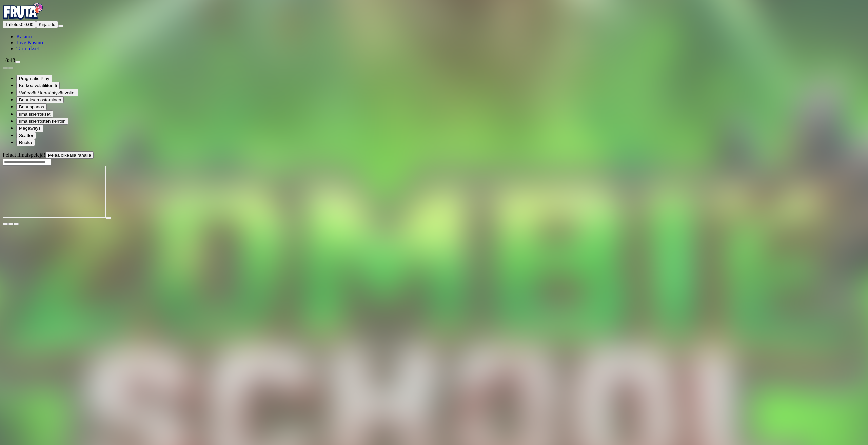  Describe the element at coordinates (27, 48) in the screenshot. I see `span: Tarjoukset` at that location.